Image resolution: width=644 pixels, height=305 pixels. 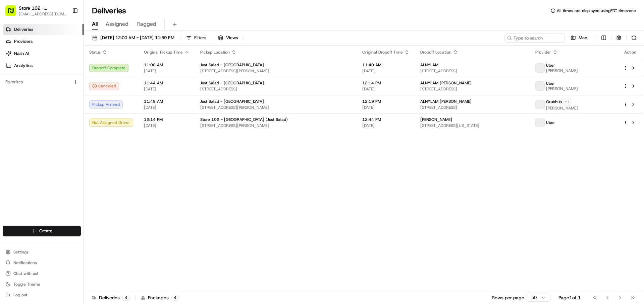 What do you see at coordinates (160, 298) in the screenshot?
I see `div: Packages` at bounding box center [160, 298].